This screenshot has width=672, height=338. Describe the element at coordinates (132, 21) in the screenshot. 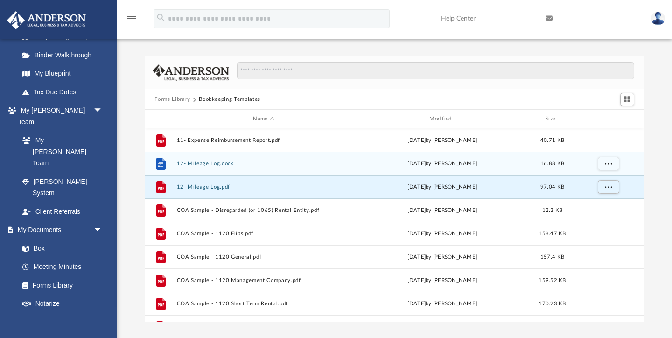

I see `a: menu` at that location.